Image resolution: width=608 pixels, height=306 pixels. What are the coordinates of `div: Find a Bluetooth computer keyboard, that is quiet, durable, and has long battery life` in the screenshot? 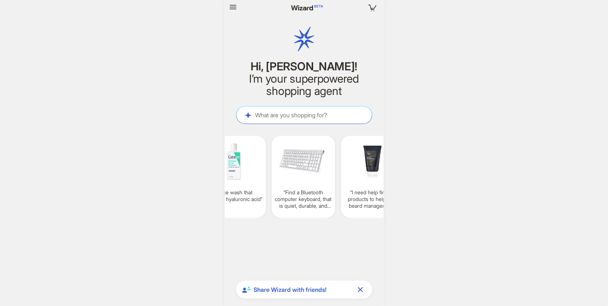 It's located at (303, 177).